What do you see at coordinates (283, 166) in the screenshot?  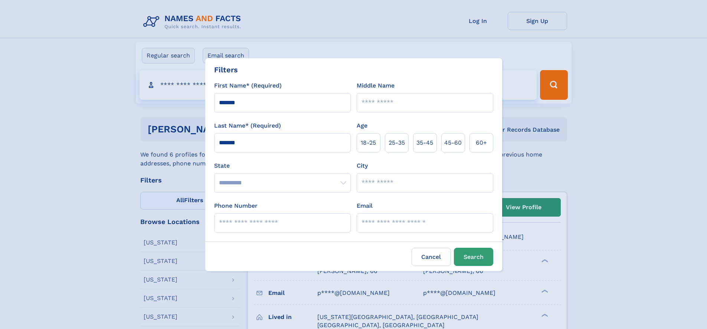 I see `label: State` at bounding box center [283, 166].